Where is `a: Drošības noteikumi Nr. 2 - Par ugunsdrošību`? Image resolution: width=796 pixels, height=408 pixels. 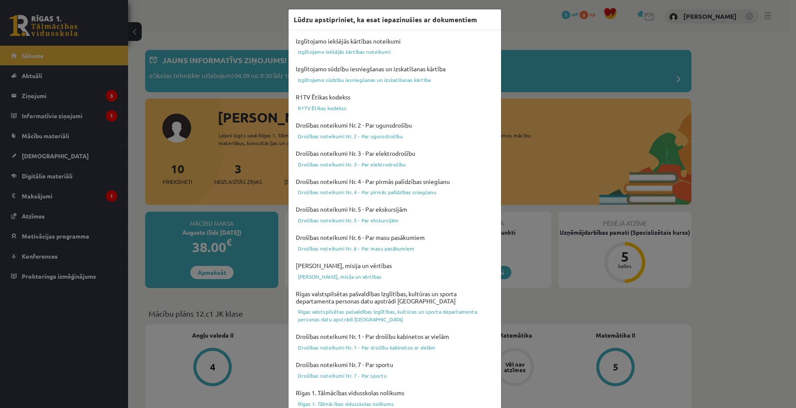
a: Drošības noteikumi Nr. 2 - Par ugunsdrošību is located at coordinates (395, 136).